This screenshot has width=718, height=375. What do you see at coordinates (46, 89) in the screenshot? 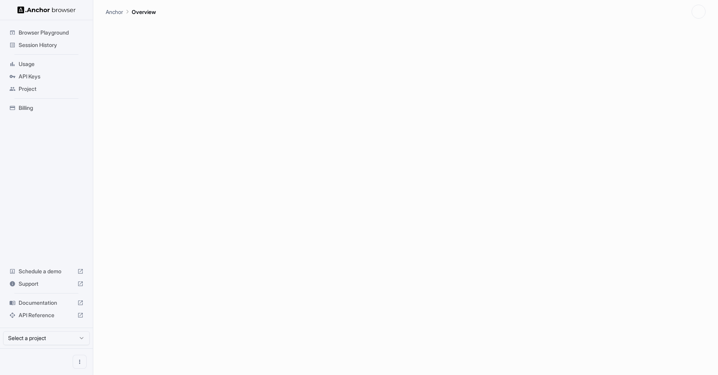
I see `div: Project` at bounding box center [46, 89].